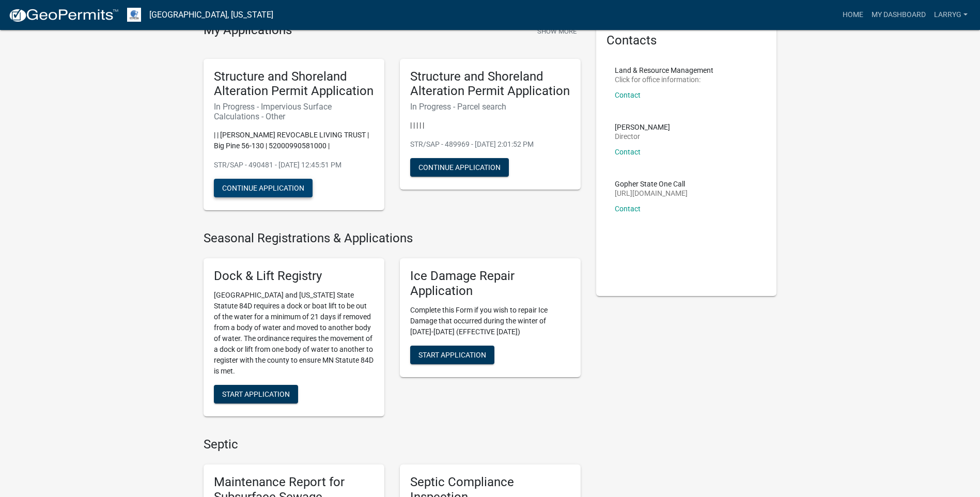 The height and width of the screenshot is (497, 980). Describe the element at coordinates (951, 15) in the screenshot. I see `a: Larryg` at that location.